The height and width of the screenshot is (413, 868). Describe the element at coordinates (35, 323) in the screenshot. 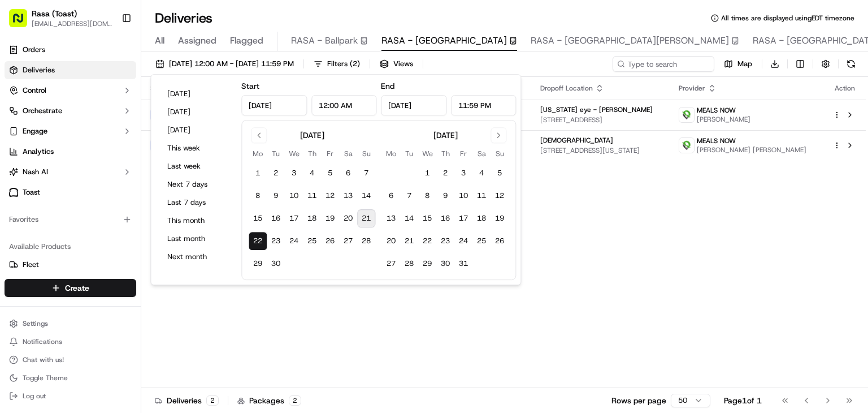

I see `span: Settings` at that location.